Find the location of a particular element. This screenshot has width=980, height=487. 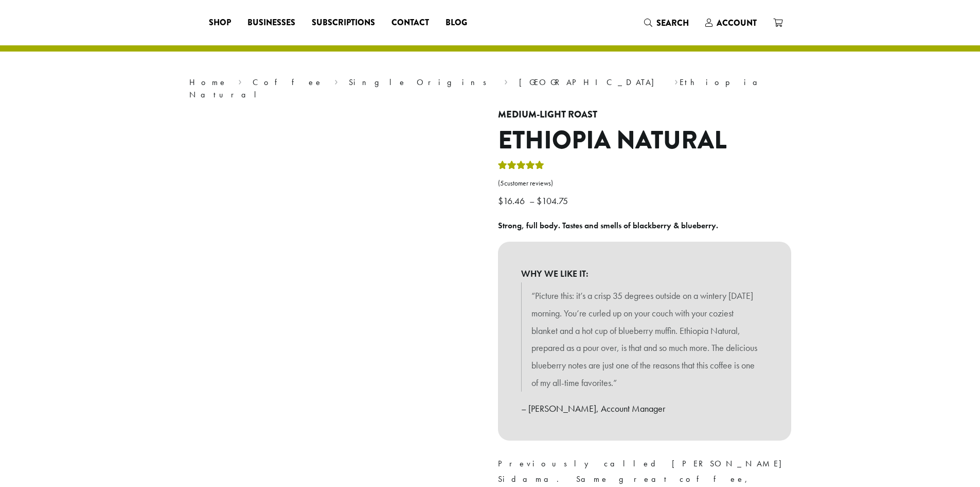

span: Search is located at coordinates (672, 22).